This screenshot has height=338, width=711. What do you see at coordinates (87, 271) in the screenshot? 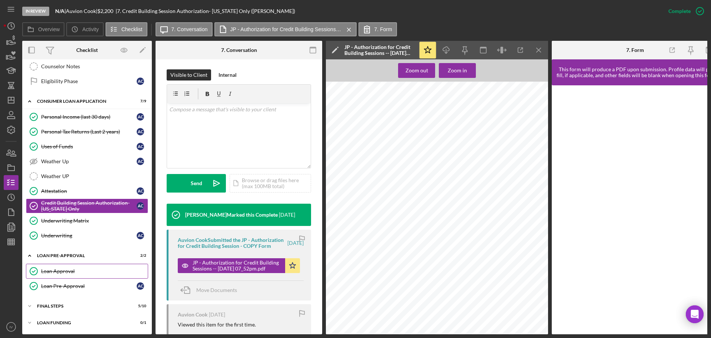
I see `a: Loan Approval` at bounding box center [87, 271].